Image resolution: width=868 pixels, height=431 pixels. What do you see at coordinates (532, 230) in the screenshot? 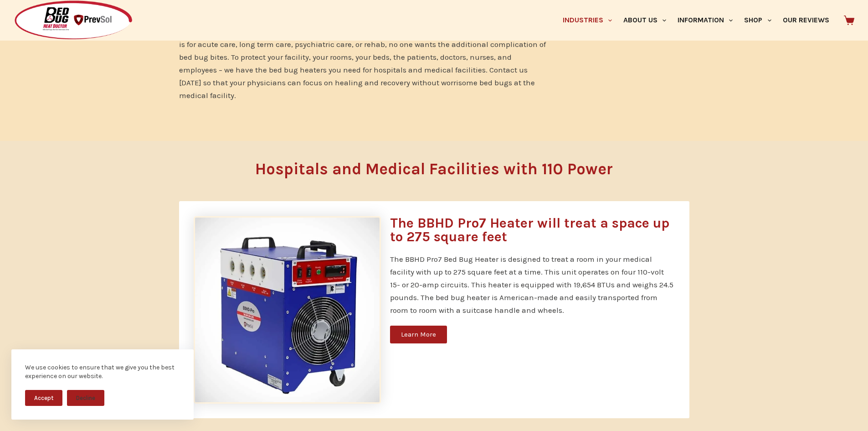
I see `h3: The BBHD Pro7 Heater will treat a space up to 275 square feet` at bounding box center [532, 230].